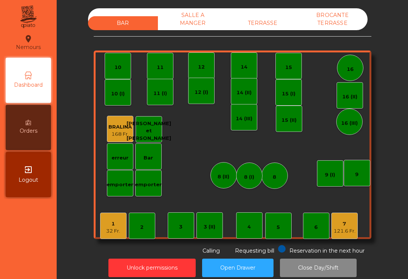 The height and width of the screenshot is (279, 408). I want to click on div: 168 Fr., so click(120, 134).